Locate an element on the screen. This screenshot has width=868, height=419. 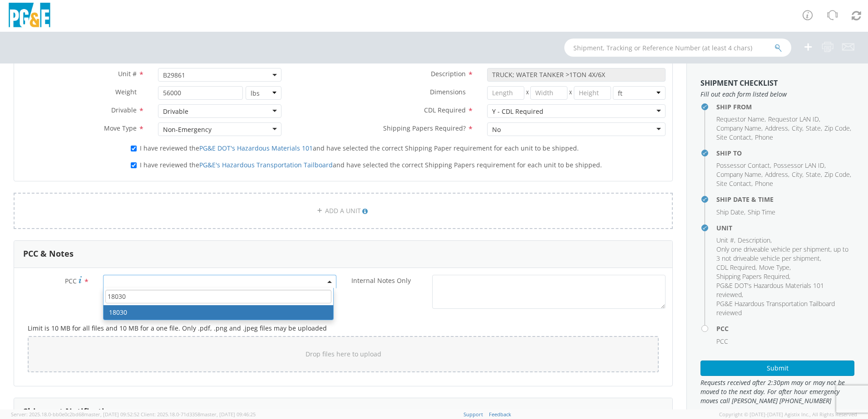
h4: Ship Date & Time is located at coordinates (785, 199).